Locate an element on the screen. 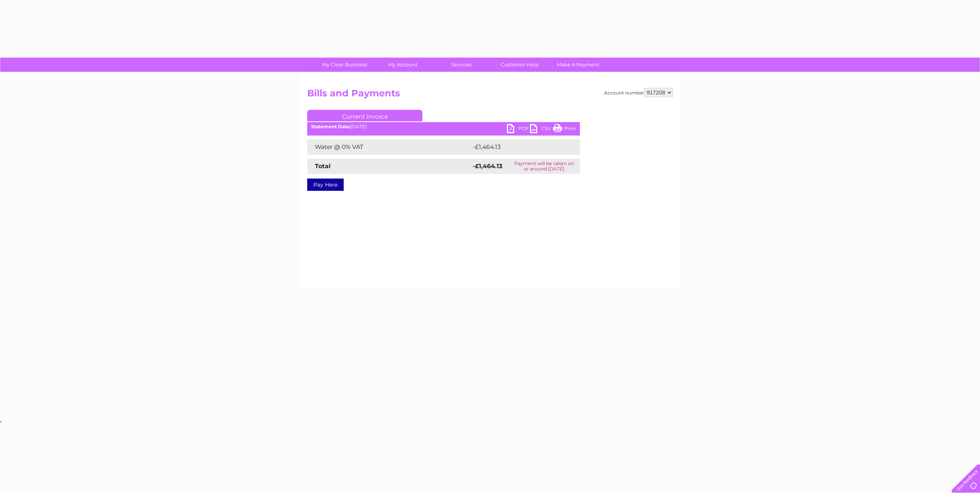  a: Pay Here is located at coordinates (325, 185).